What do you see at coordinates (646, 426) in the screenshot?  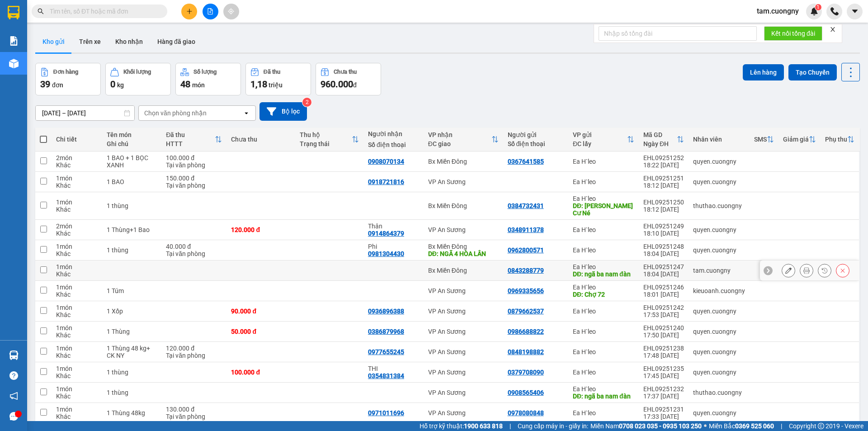 I see `span: Miền Nam` at bounding box center [646, 426].